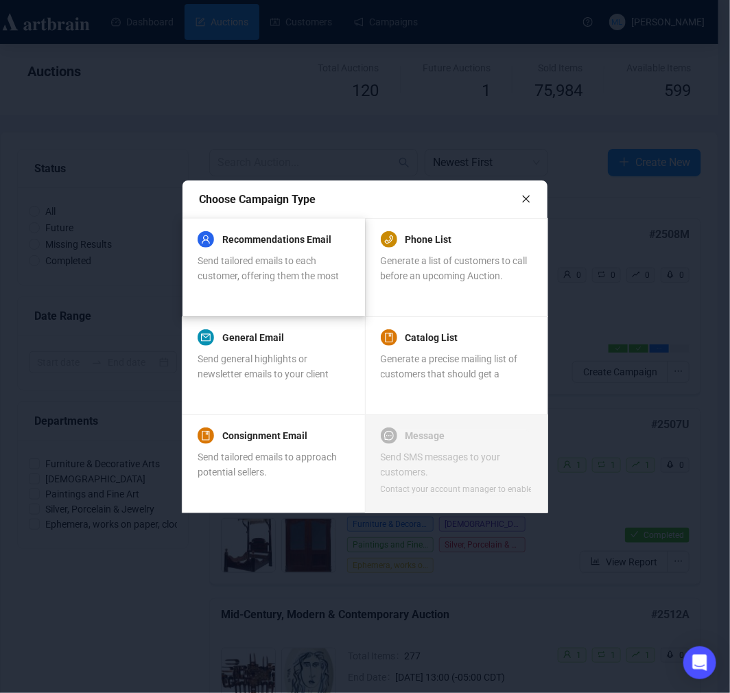 The width and height of the screenshot is (730, 693). Describe the element at coordinates (456, 489) in the screenshot. I see `div: Contact your account manager to enable this feature` at that location.